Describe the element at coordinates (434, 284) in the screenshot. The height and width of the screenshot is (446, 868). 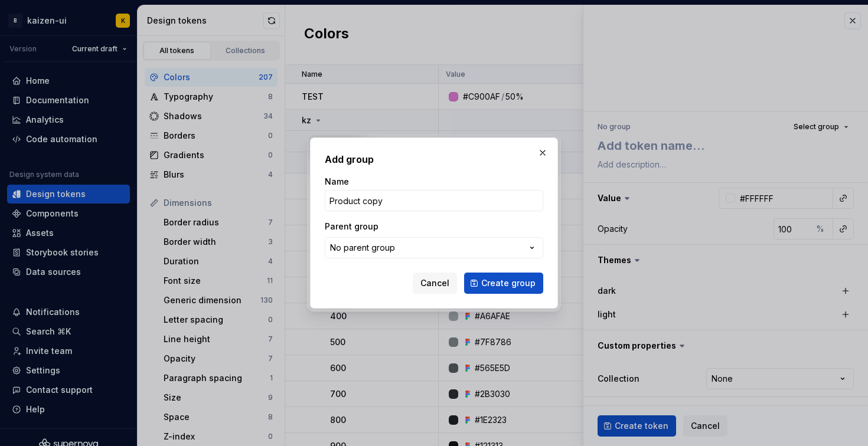
I see `span: Cancel` at that location.